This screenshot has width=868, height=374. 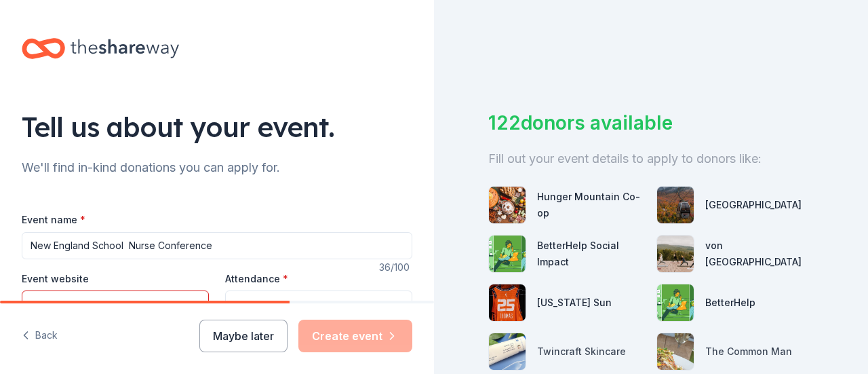 I want to click on input: Spring Fundraiser, so click(x=217, y=246).